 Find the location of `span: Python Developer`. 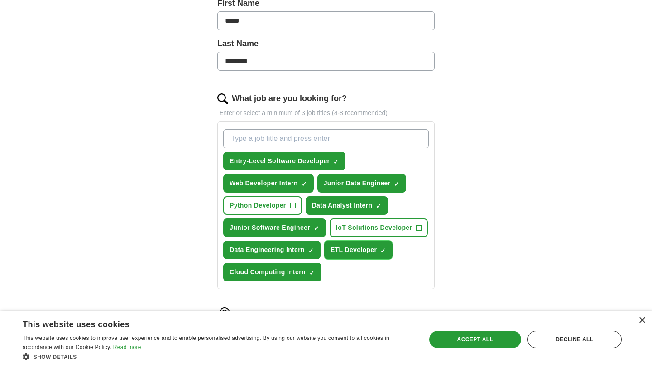

span: Python Developer is located at coordinates (258, 205).